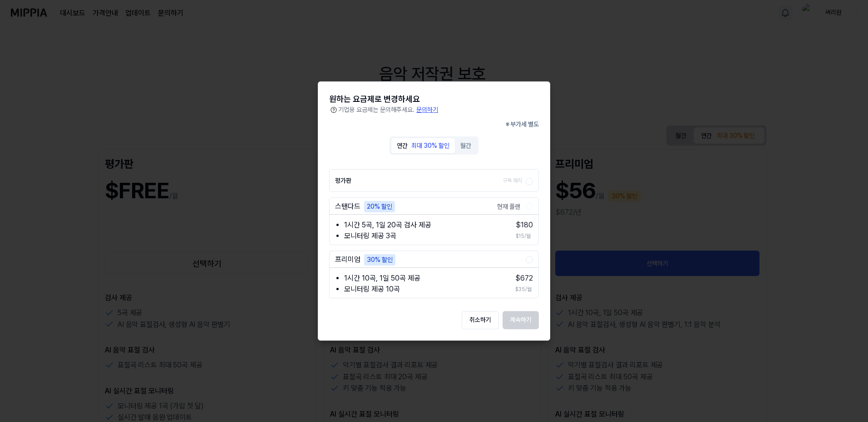  What do you see at coordinates (423, 225) in the screenshot?
I see `li: 1시간 5곡, 1일 20곡 검사 제공` at bounding box center [423, 225].